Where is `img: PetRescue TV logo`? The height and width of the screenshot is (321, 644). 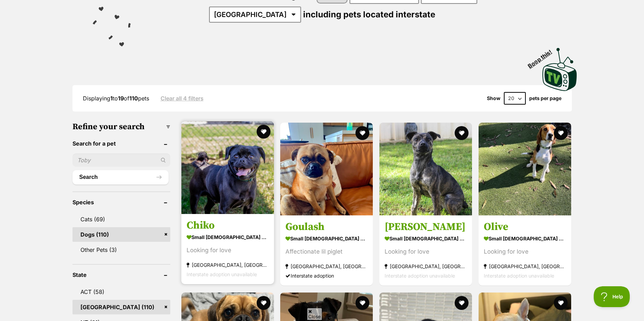
img: PetRescue TV logo is located at coordinates (560, 69).